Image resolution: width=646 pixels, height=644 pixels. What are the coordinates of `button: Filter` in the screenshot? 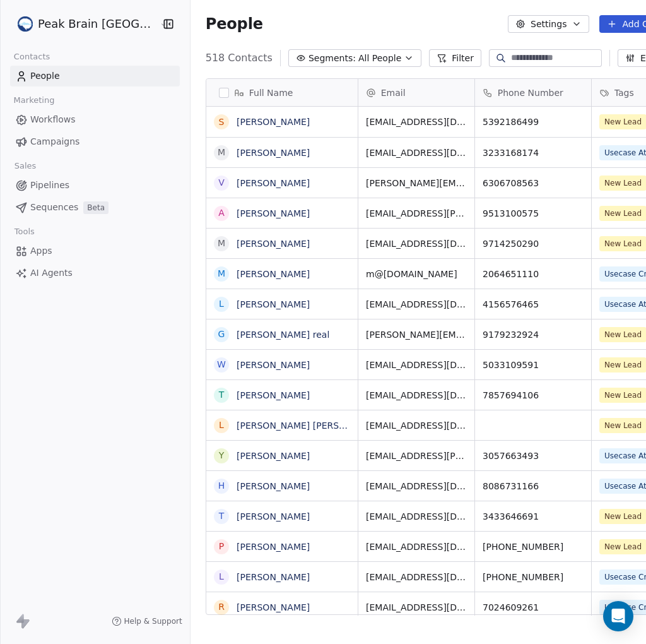 It's located at (455, 58).